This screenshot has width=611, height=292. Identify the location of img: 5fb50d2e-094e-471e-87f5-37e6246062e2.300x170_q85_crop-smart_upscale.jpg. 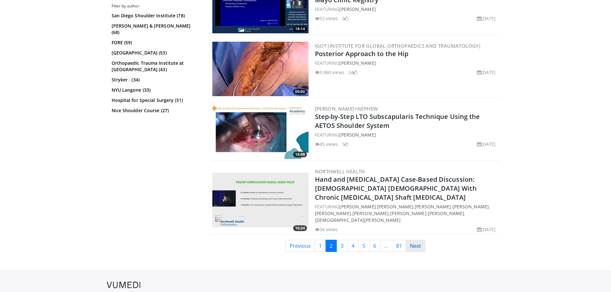
(260, 132).